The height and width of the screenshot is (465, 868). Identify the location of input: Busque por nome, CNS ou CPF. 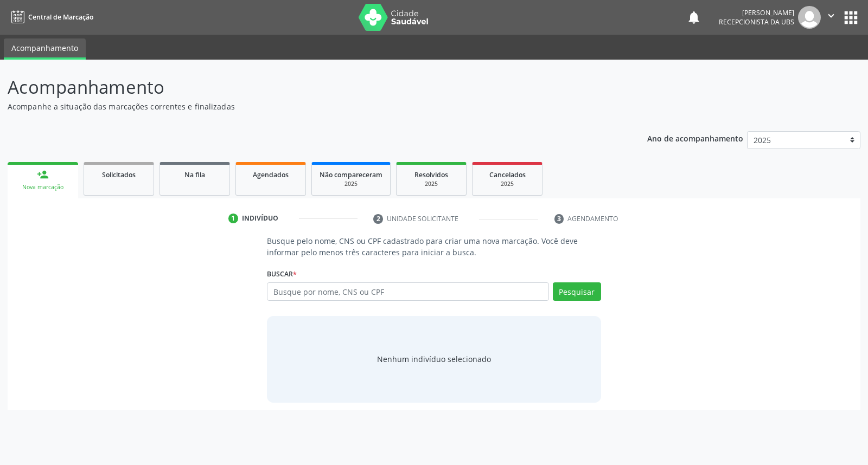
(408, 292).